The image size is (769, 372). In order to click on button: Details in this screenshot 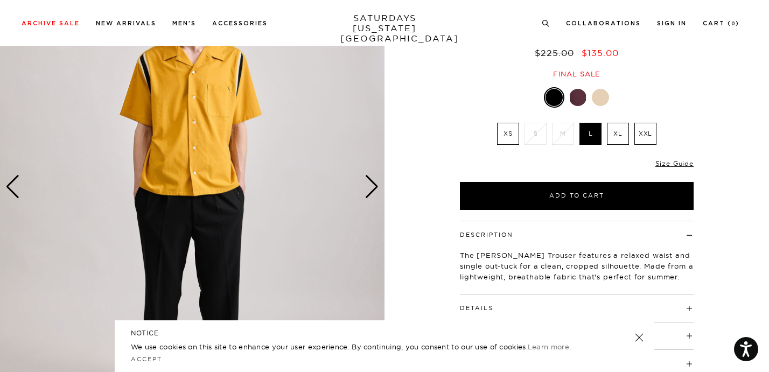, I will do `click(477, 308)`.